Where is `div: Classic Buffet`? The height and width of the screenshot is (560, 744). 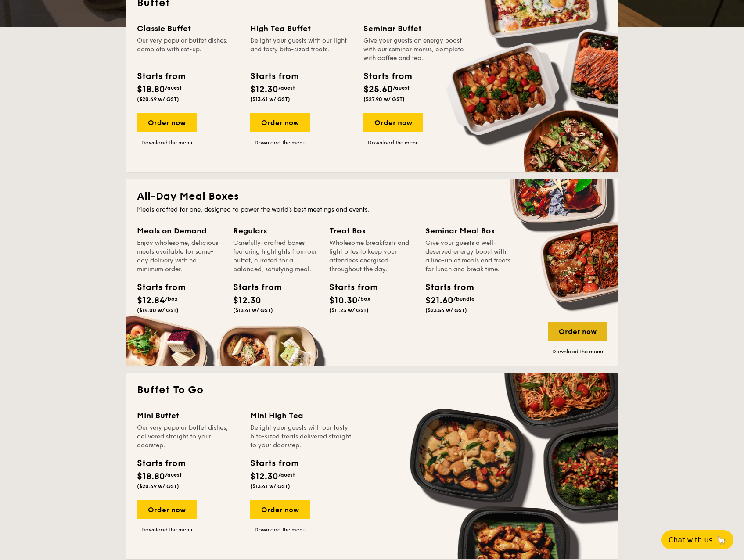 div: Classic Buffet is located at coordinates (188, 29).